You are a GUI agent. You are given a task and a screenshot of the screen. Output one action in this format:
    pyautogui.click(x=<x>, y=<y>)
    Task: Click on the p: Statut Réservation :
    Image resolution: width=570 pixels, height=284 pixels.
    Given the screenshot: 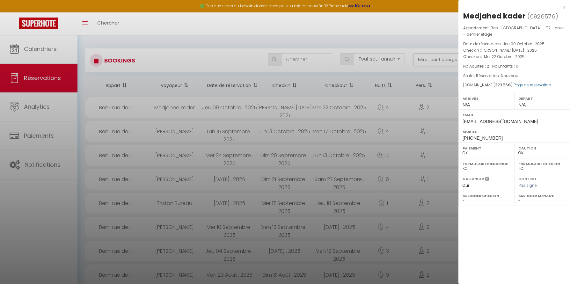 What is the action you would take?
    pyautogui.click(x=514, y=76)
    